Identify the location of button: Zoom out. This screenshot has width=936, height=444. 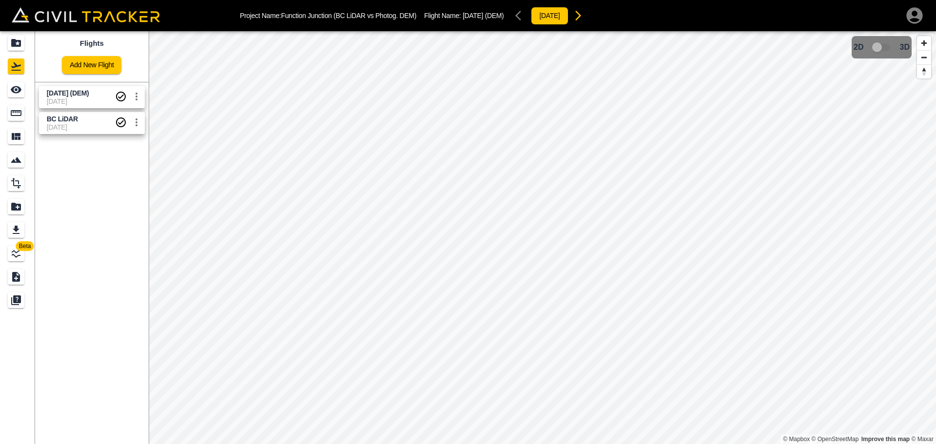
(924, 57).